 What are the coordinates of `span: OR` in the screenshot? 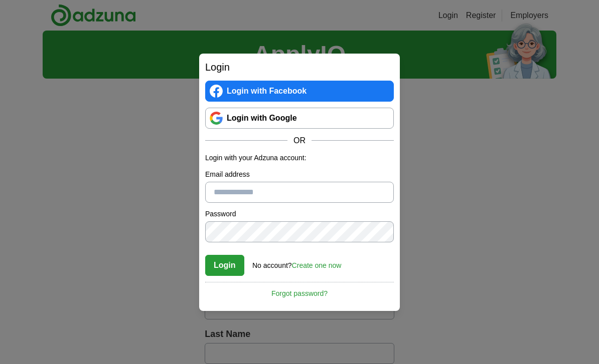 It's located at (299, 141).